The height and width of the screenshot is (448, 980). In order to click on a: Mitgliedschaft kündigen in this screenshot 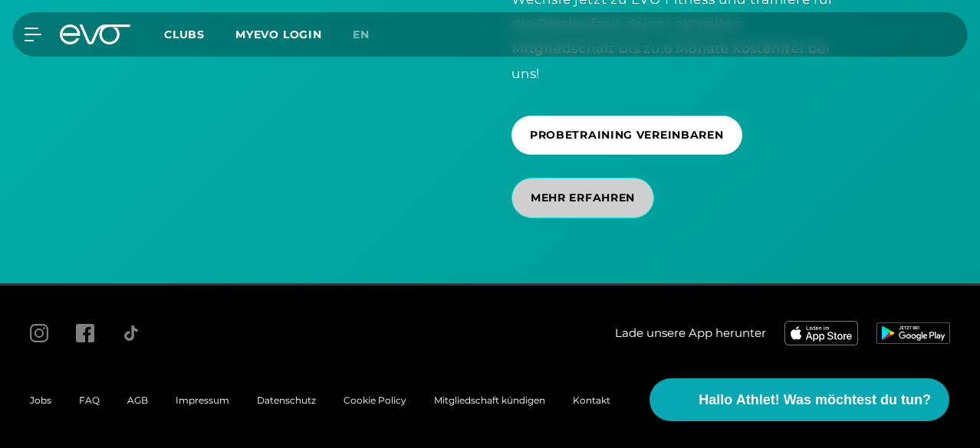, I will do `click(489, 400)`.